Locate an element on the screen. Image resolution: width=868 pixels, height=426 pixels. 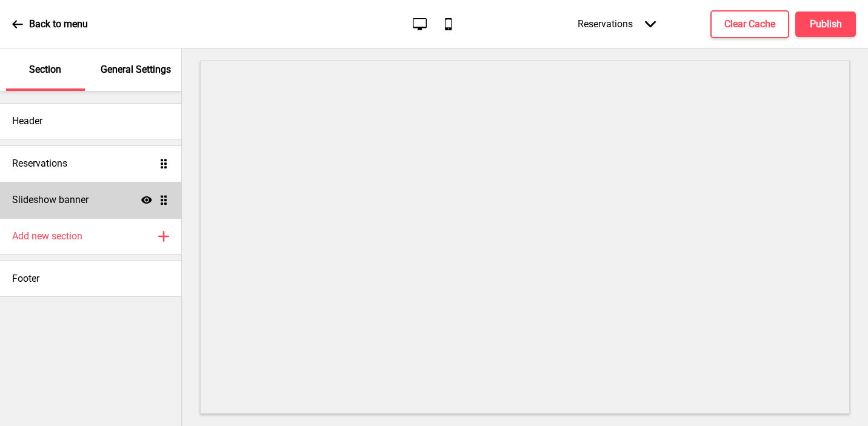
p: General Settings is located at coordinates (136, 70).